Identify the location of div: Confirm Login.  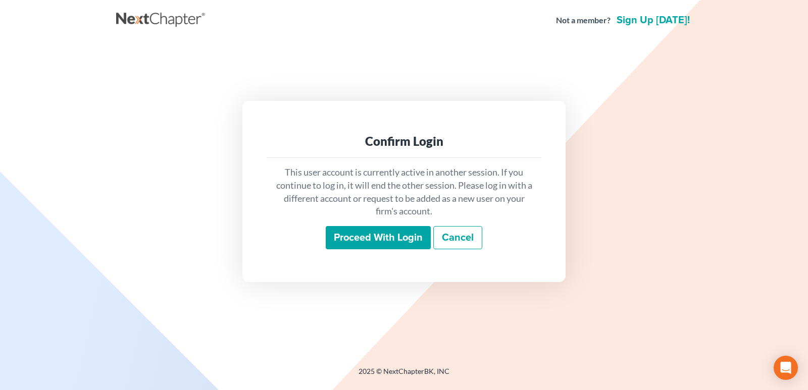
(404, 141).